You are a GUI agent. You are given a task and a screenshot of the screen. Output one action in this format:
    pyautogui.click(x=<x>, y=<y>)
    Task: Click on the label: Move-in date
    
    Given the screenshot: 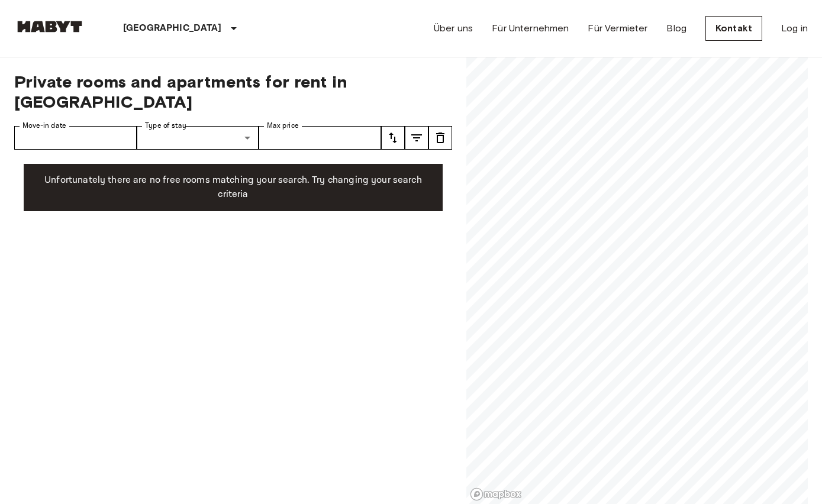 What is the action you would take?
    pyautogui.click(x=44, y=125)
    